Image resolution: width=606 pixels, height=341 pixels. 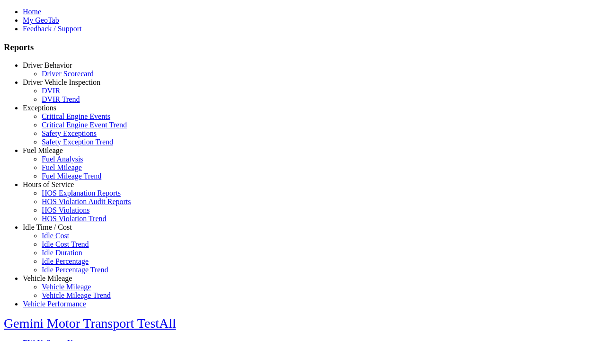 What do you see at coordinates (84, 124) in the screenshot?
I see `a: Critical Engine Event Trend` at bounding box center [84, 124].